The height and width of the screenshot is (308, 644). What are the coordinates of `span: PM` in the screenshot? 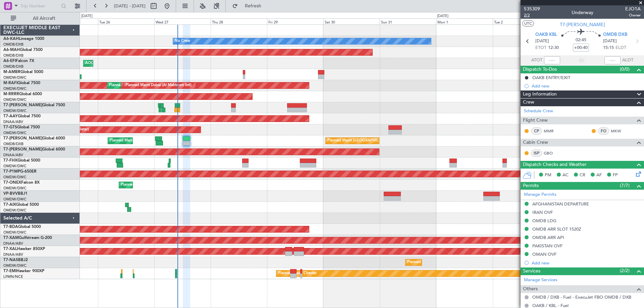 It's located at (548, 175).